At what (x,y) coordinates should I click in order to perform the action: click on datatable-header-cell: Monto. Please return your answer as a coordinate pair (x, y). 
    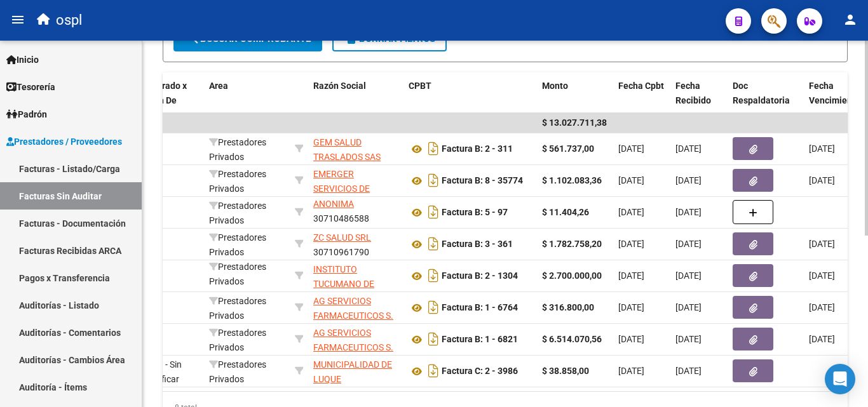
    Looking at the image, I should click on (575, 101).